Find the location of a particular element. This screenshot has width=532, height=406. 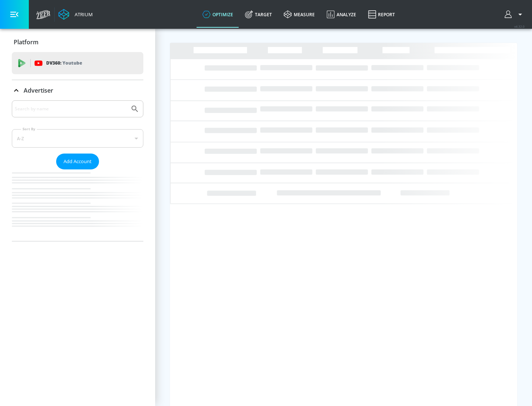

div: Atrium is located at coordinates (82, 14).